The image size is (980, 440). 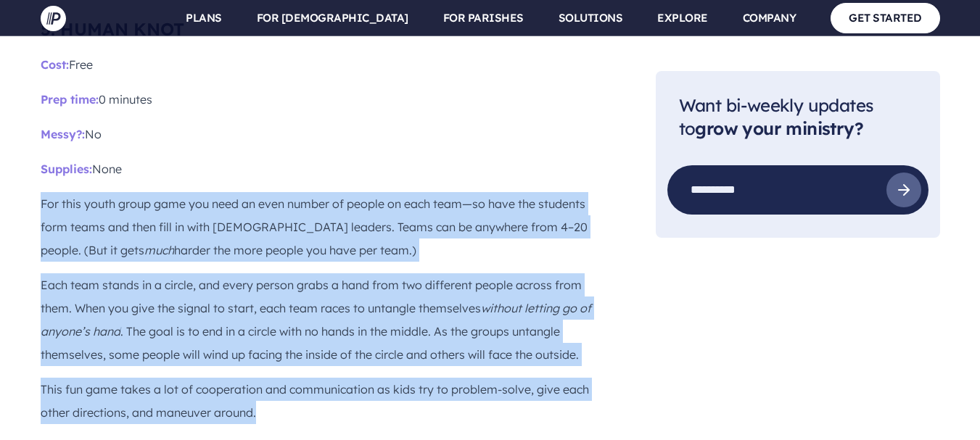 I want to click on span: Supplies:, so click(x=66, y=169).